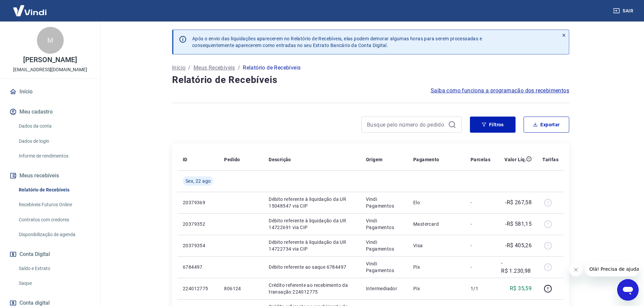 The height and width of the screenshot is (306, 644). I want to click on p: 806124, so click(241, 289).